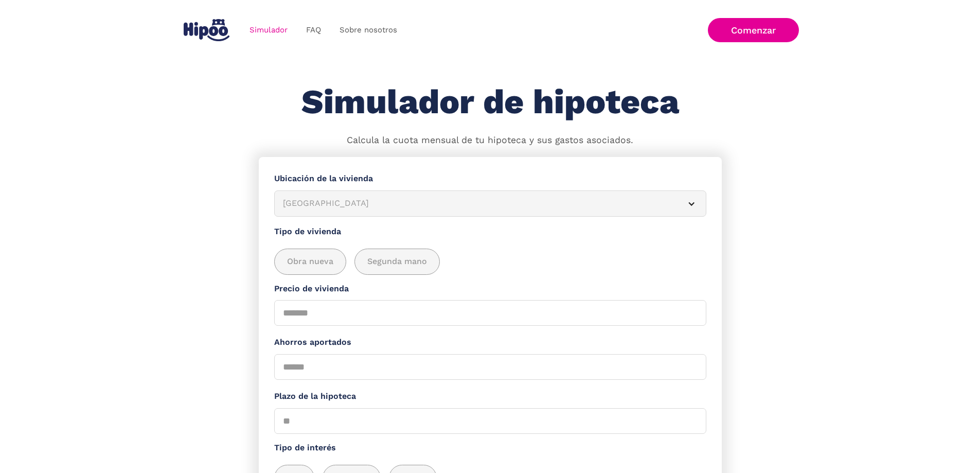 Image resolution: width=980 pixels, height=473 pixels. What do you see at coordinates (313, 30) in the screenshot?
I see `a: FAQ` at bounding box center [313, 30].